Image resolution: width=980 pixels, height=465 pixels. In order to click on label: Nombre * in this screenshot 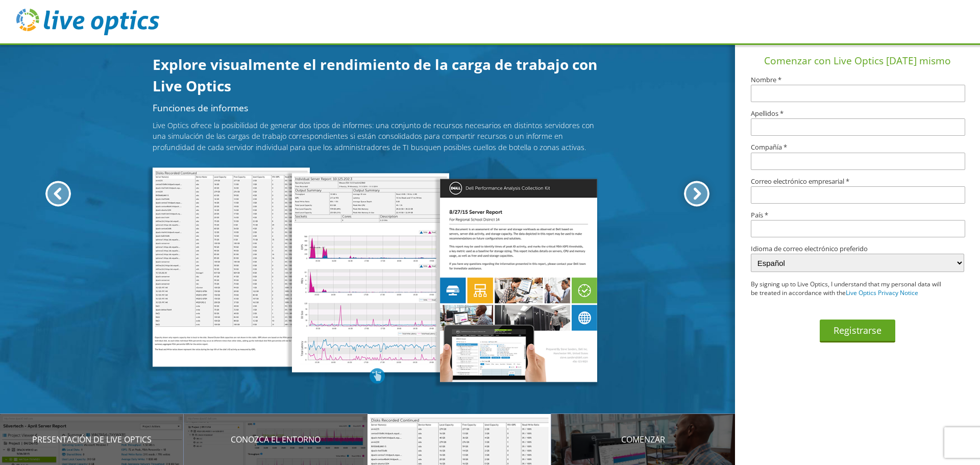, I will do `click(857, 79)`.